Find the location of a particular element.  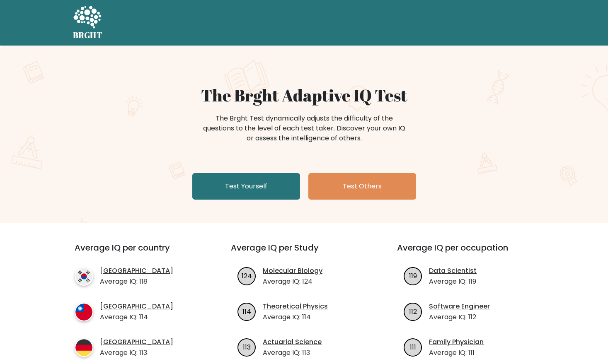

a: Theoretical Physics is located at coordinates (295, 306).